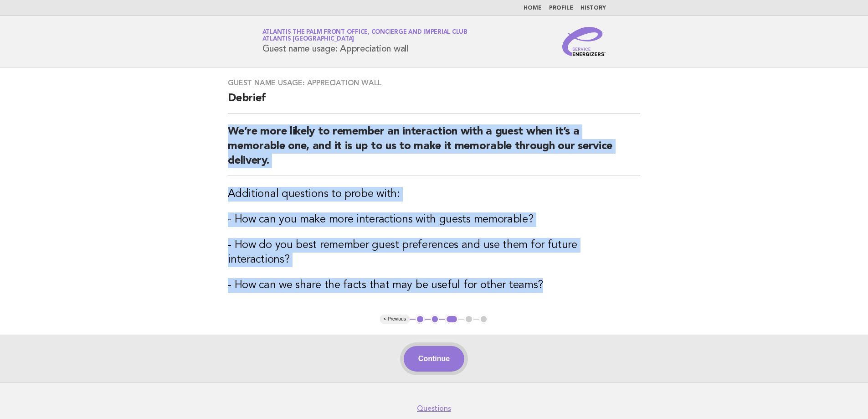 This screenshot has height=419, width=868. Describe the element at coordinates (435, 319) in the screenshot. I see `button: 2` at that location.